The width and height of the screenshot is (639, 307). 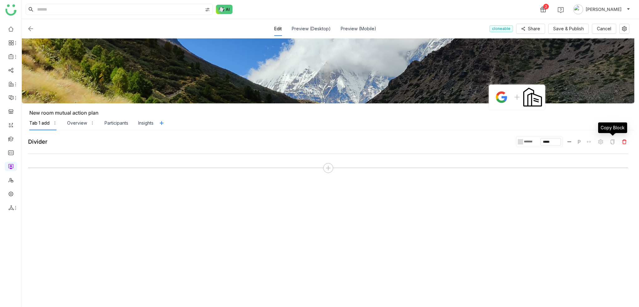 What do you see at coordinates (546, 7) in the screenshot?
I see `div: 2` at bounding box center [546, 7].